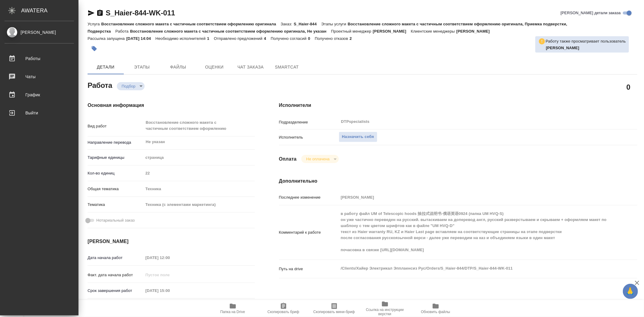 This screenshot has width=644, height=317. Describe the element at coordinates (287, 24) in the screenshot. I see `p: Заказ:` at that location.